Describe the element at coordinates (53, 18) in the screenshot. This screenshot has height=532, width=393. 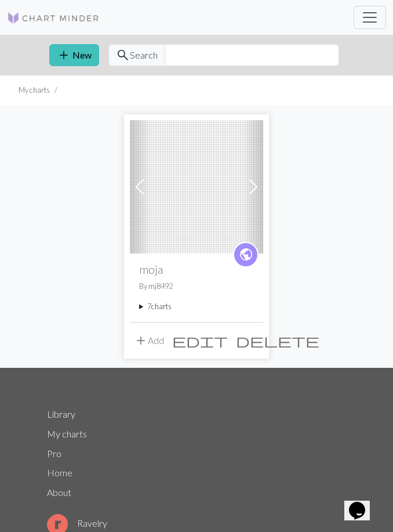
I see `img: Logo` at that location.